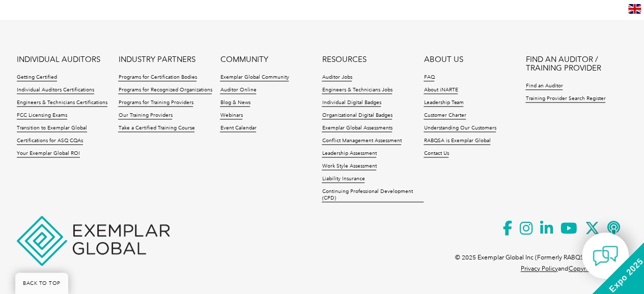 This screenshot has width=644, height=294. Describe the element at coordinates (443, 104) in the screenshot. I see `a: Leadership Team` at that location.